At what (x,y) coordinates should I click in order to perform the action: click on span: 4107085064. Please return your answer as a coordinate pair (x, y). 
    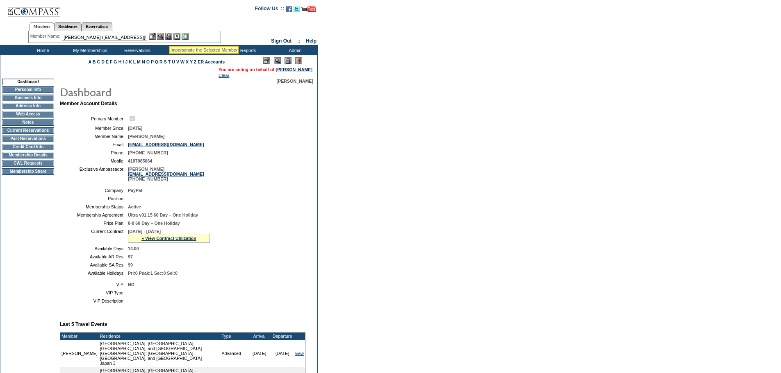
    Looking at the image, I should click on (140, 161).